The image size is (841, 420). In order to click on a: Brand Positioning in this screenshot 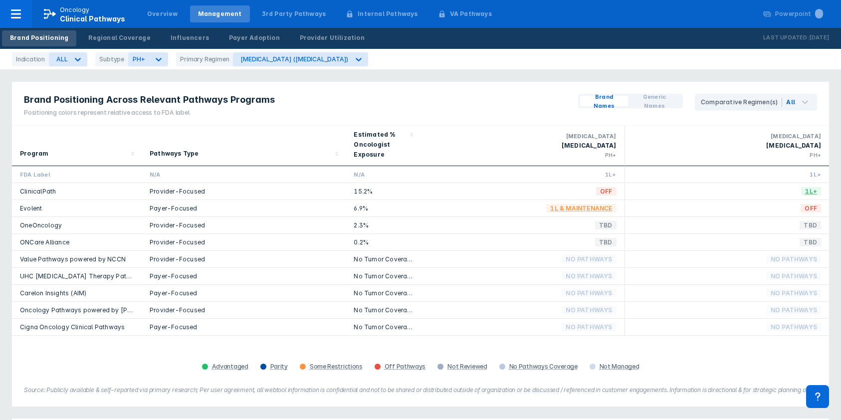, I will do `click(39, 38)`.